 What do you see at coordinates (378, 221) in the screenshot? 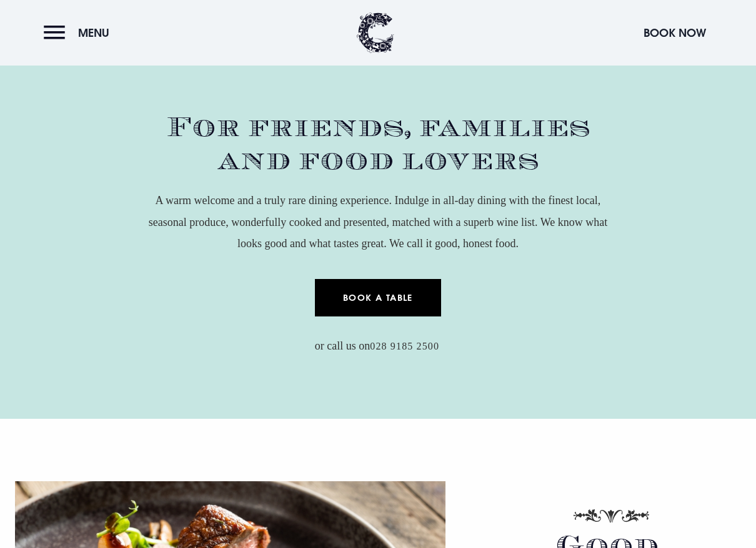
I see `p: A warm welcome and a truly rare dining experience. Indulge in all-day dining with the finest loca...` at bounding box center [378, 221].